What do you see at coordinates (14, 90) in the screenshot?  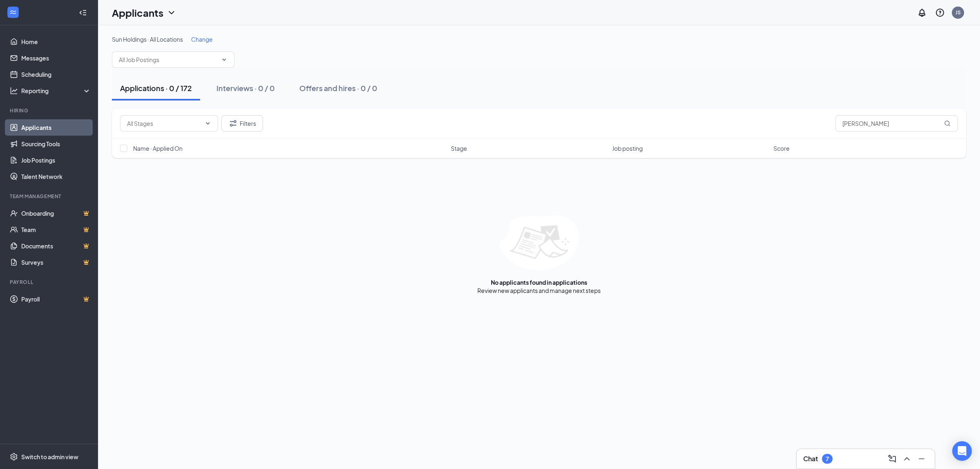 I see `svg: Analysis` at bounding box center [14, 90].